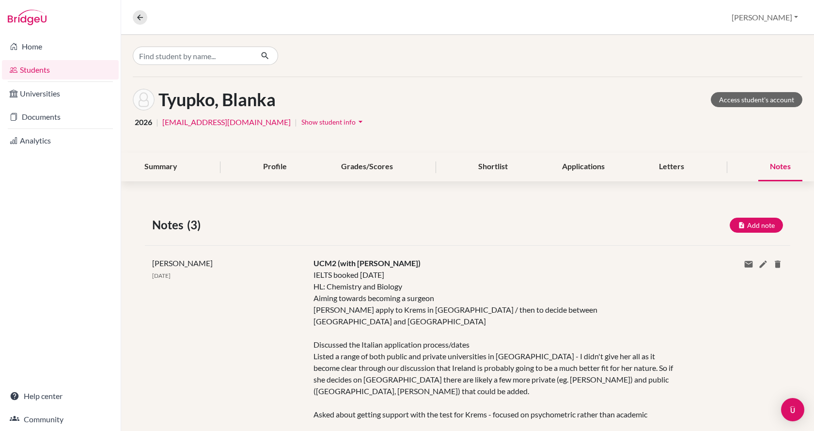  Describe the element at coordinates (60, 419) in the screenshot. I see `a: Community` at that location.